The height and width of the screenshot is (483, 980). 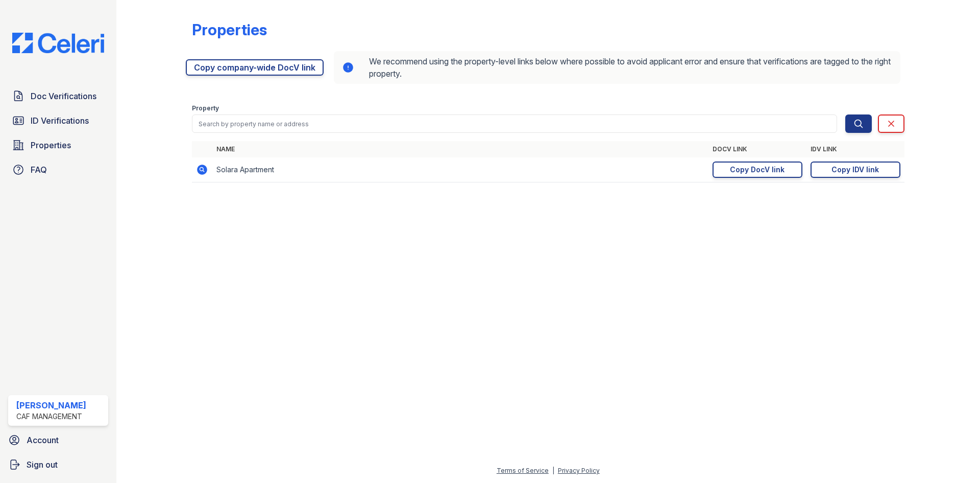 What do you see at coordinates (59, 120) in the screenshot?
I see `span: ID Verifications` at bounding box center [59, 120].